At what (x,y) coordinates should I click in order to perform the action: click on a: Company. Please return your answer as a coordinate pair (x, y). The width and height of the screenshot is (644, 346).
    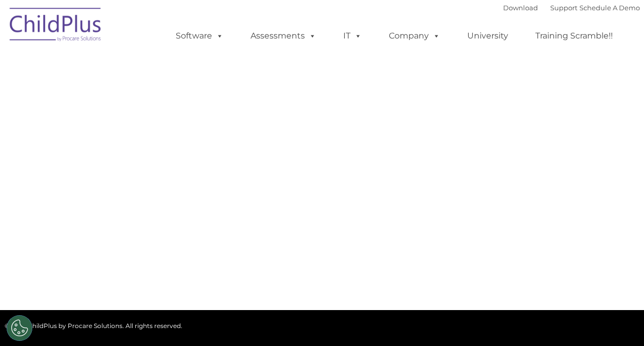
    Looking at the image, I should click on (415, 36).